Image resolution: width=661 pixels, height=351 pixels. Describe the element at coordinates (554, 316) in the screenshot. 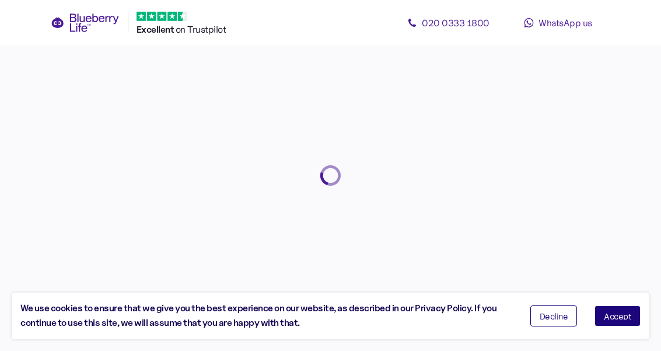

I see `button: Decline cookies` at that location.